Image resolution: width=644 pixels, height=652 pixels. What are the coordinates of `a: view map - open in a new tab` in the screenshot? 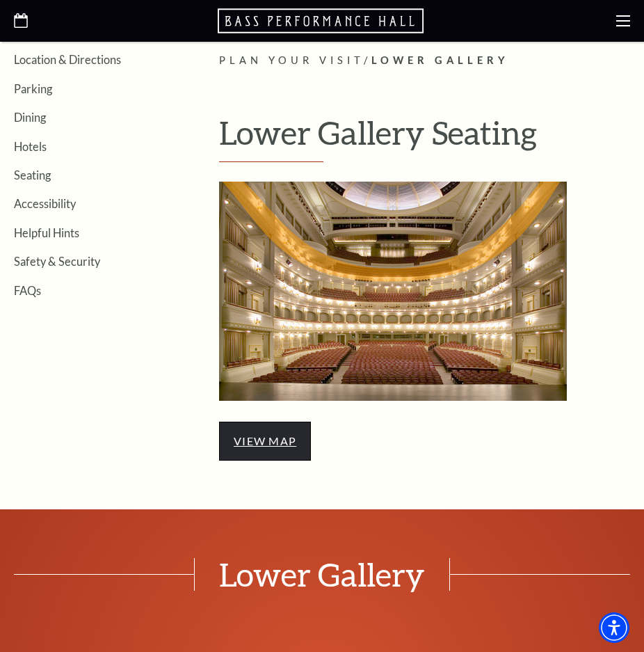 It's located at (265, 440).